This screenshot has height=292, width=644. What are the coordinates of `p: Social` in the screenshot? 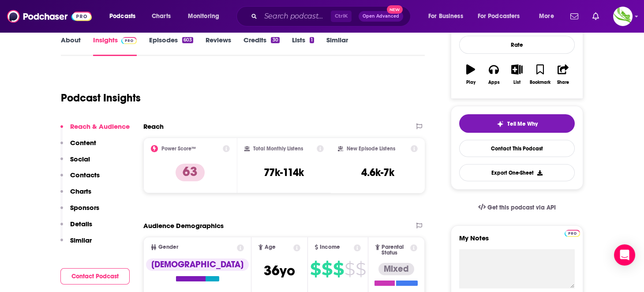 It's located at (80, 159).